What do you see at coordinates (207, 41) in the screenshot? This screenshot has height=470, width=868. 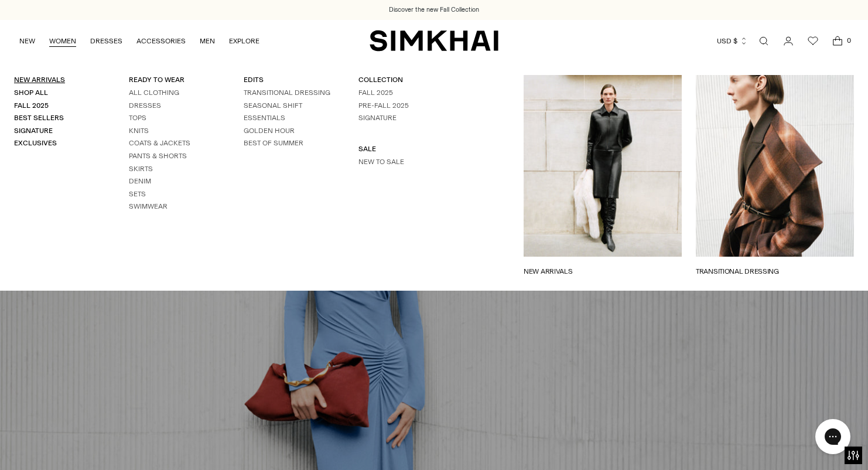 I see `a: MEN` at bounding box center [207, 41].